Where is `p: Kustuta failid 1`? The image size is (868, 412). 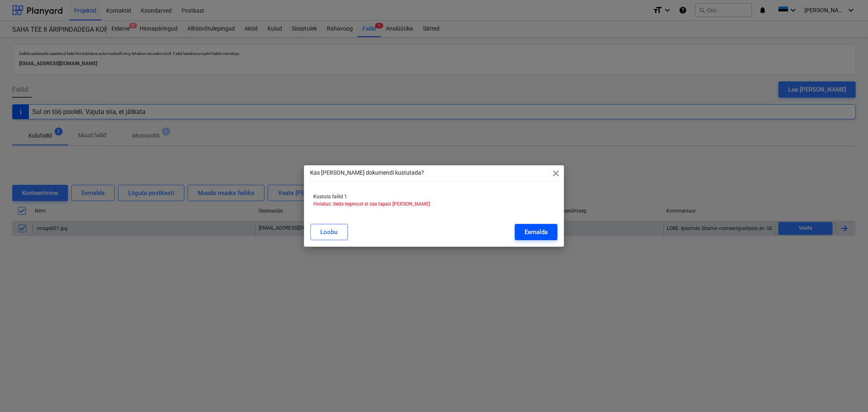 p: Kustuta failid 1 is located at coordinates (435, 197).